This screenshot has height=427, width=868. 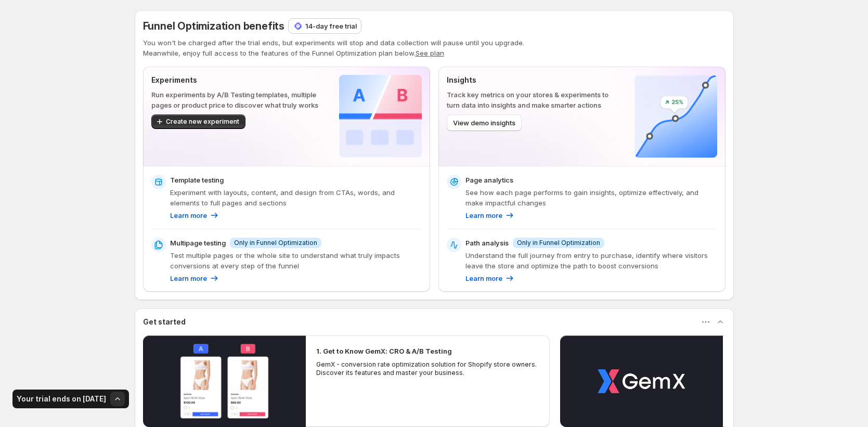 What do you see at coordinates (296, 261) in the screenshot?
I see `p: Test multiple pages or the whole site to understand what truly impacts conversions at every step ...` at bounding box center [296, 261].